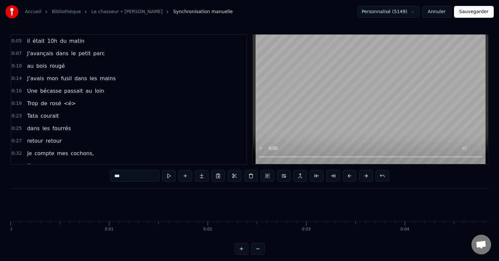 The image size is (499, 261). Describe the element at coordinates (33, 12) in the screenshot. I see `a: Accueil` at that location.